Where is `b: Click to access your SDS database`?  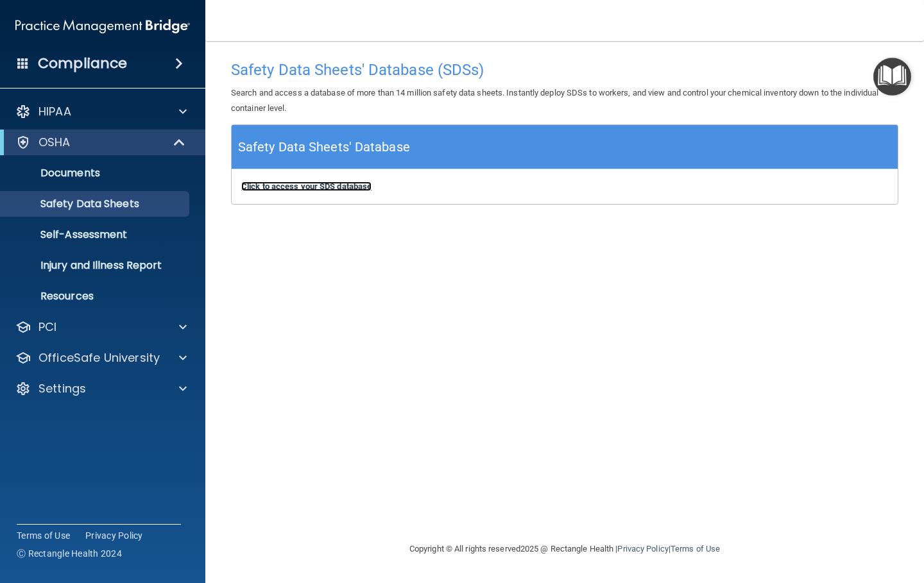
b: Click to access your SDS database is located at coordinates (306, 186).